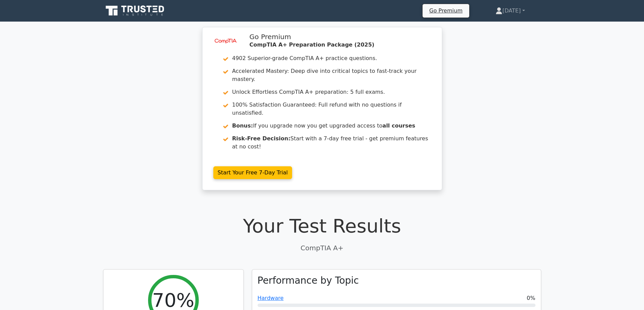 The height and width of the screenshot is (310, 644). I want to click on a: Go Premium, so click(446, 11).